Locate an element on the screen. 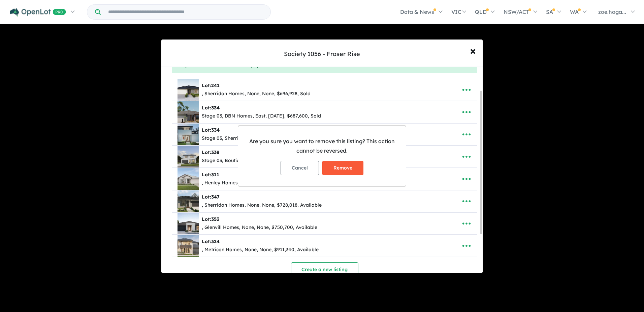 This screenshot has width=644, height=312. p: Are you sure you want to remove this listing? This action cannot be reversed. is located at coordinates (322, 146).